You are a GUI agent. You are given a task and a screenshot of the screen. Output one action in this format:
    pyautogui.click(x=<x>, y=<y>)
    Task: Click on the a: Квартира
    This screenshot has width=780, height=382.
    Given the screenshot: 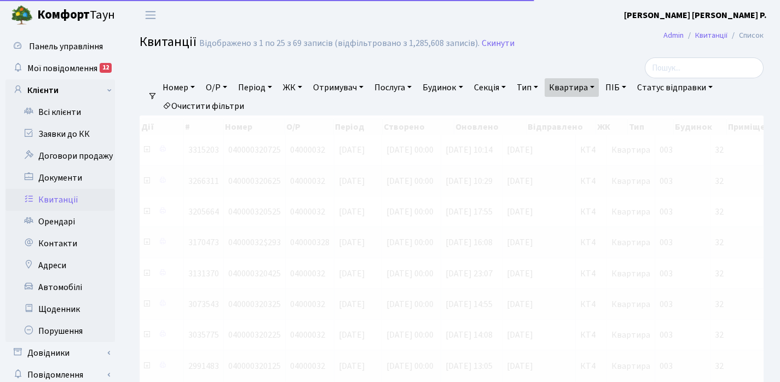 What is the action you would take?
    pyautogui.click(x=571, y=88)
    